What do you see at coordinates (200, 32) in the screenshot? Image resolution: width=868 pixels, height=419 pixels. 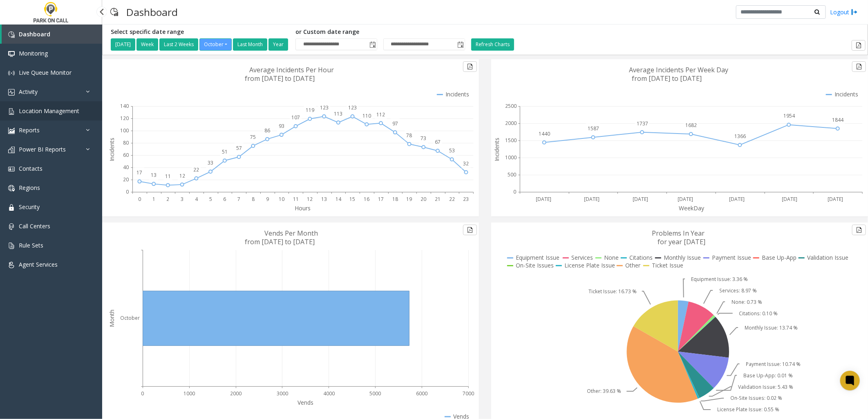 I see `h5: Select specific date range` at bounding box center [200, 32].